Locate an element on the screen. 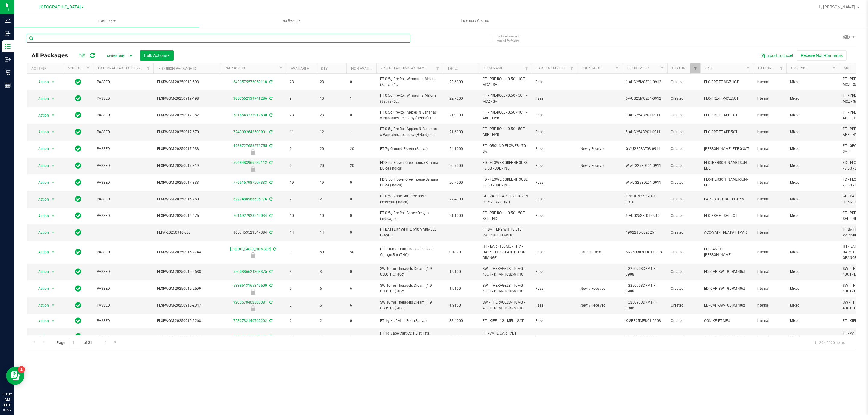 This screenshot has width=868, height=415. span: FLSRWGM-20250917-538 is located at coordinates (186, 149).